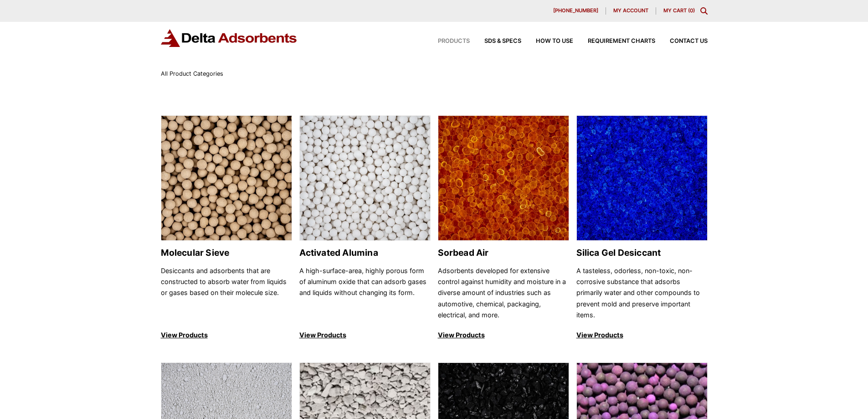 The width and height of the screenshot is (868, 419). Describe the element at coordinates (226, 228) in the screenshot. I see `a: Molecular Sieve Molecular Sieve Desiccants and adsorbents that are constructed to absorb water fr...` at that location.